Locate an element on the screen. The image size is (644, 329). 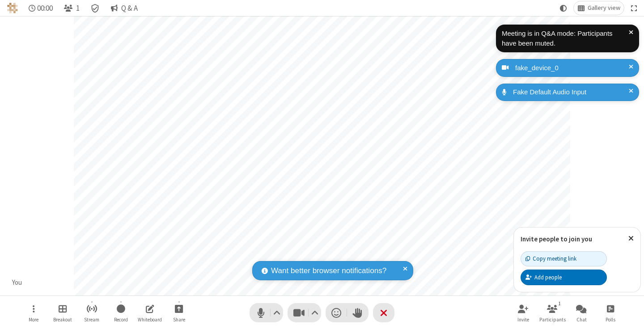
button: Start sharing is located at coordinates (179, 313).